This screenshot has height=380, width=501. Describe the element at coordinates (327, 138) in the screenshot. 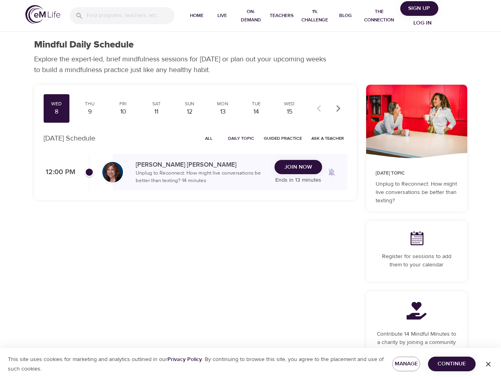

I see `button: Ask a Teacher` at that location.